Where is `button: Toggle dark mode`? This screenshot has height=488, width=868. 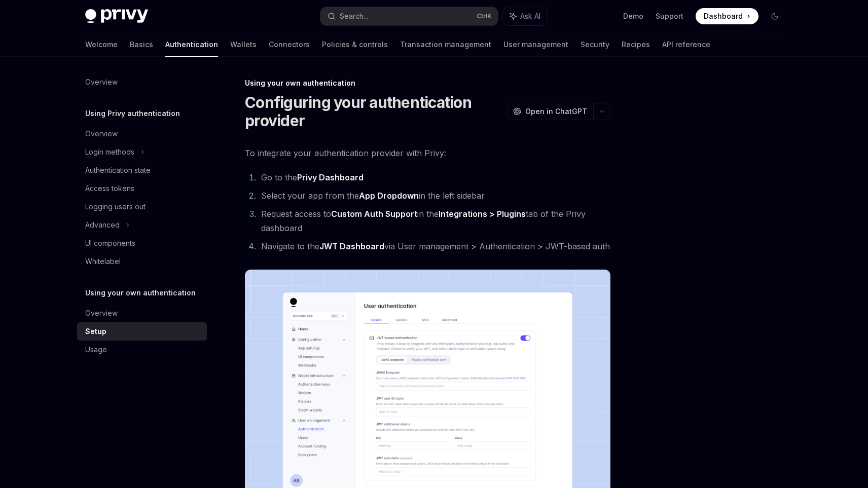 button: Toggle dark mode is located at coordinates (775, 16).